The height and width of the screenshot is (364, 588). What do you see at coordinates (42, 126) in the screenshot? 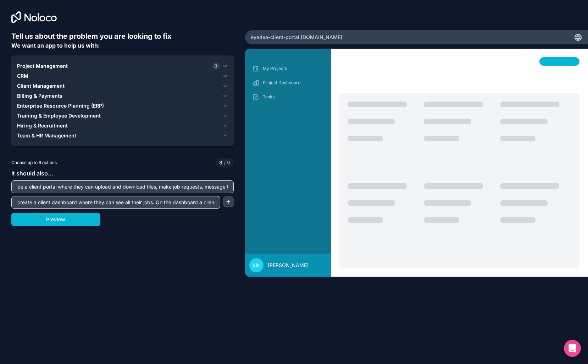
I see `span: Hiring & Recruitment` at bounding box center [42, 126].